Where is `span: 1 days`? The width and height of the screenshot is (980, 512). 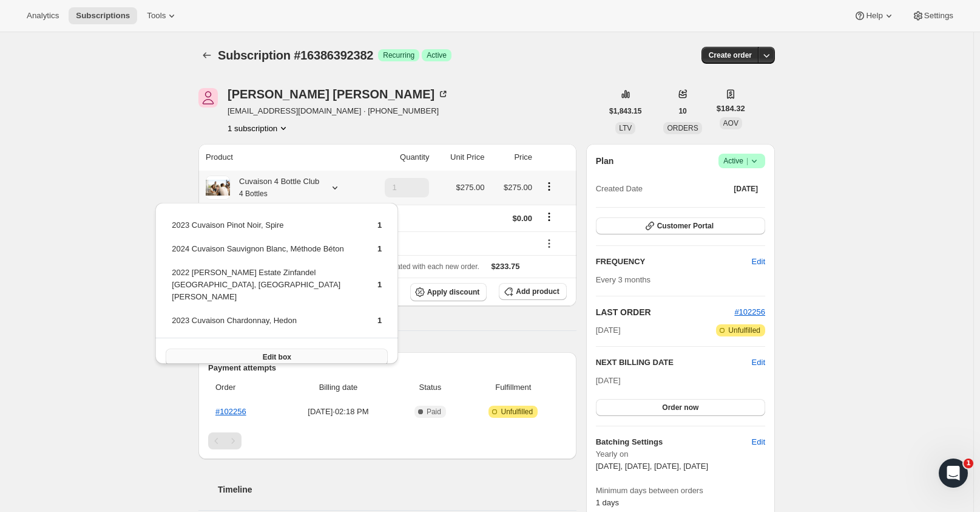 span: 1 days is located at coordinates (608, 503).